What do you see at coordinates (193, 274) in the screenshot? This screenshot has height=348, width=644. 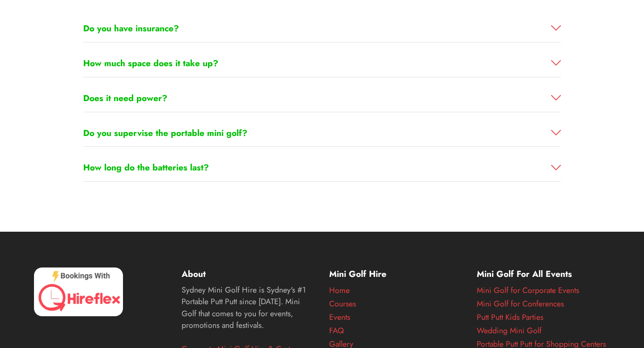 I see `strong: About` at bounding box center [193, 274].